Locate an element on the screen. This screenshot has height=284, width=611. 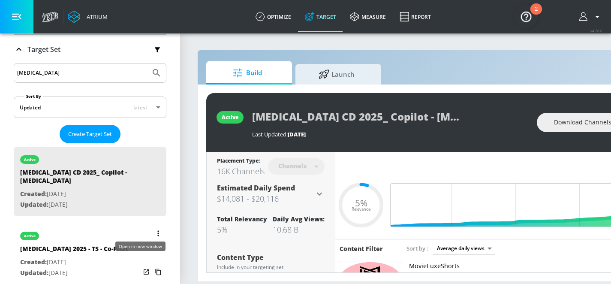
a: optimize is located at coordinates (273, 17).